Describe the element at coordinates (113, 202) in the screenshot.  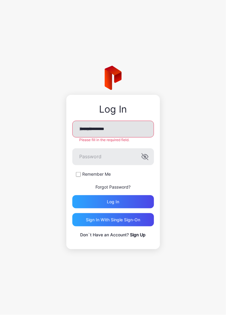
I see `button: Log in` at that location.